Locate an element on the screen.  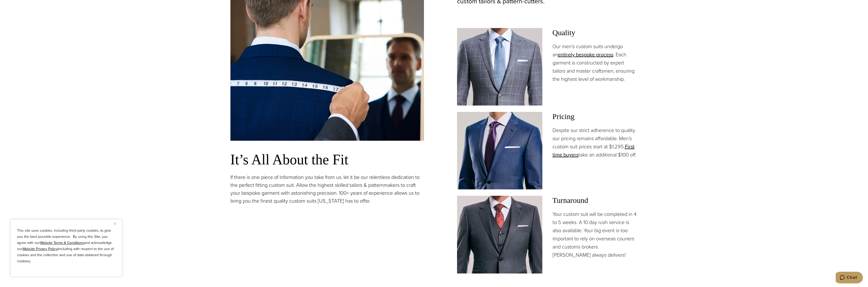
u: Website Privacy Policy is located at coordinates (40, 248).